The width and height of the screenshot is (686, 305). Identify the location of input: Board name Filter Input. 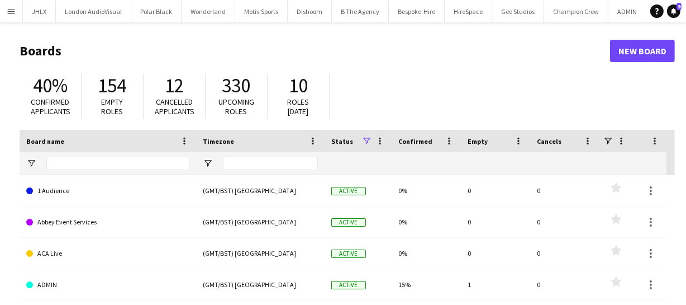
(118, 163).